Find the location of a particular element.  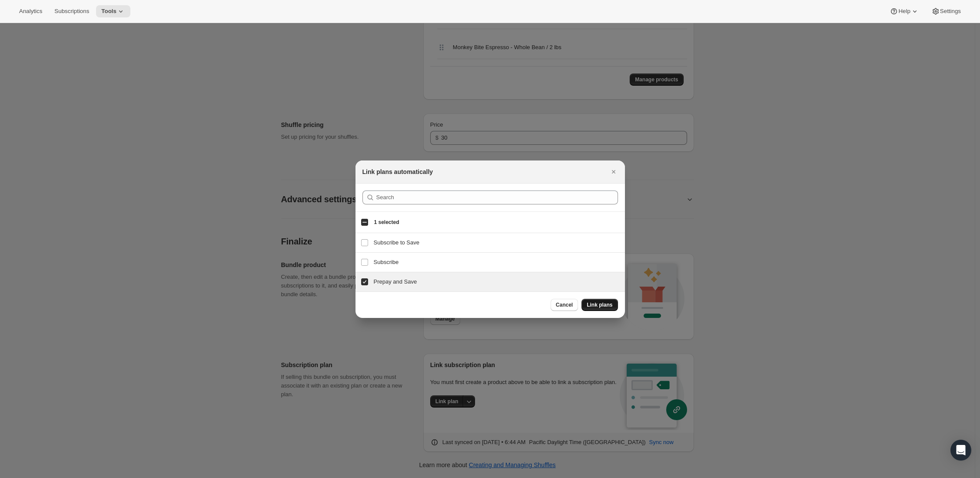

span: 1 selected is located at coordinates (387, 222).